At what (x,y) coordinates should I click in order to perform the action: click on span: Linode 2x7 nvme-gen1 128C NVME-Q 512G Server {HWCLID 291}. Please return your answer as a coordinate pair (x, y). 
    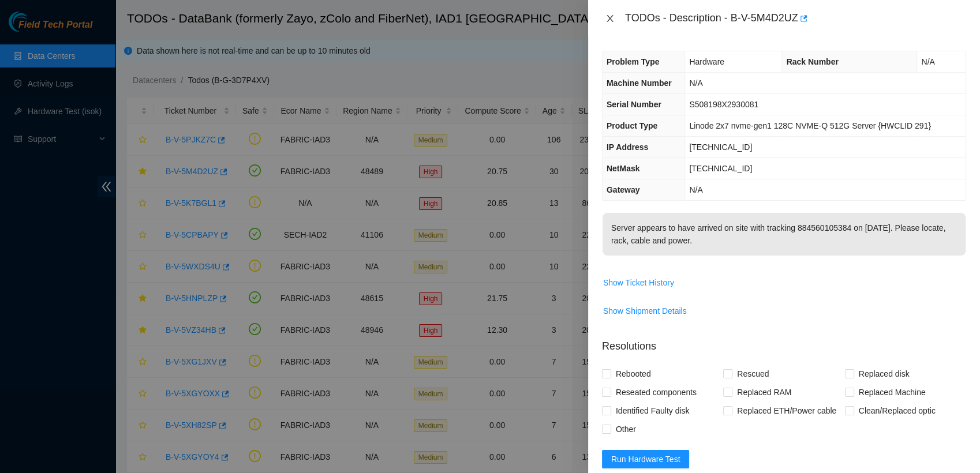
    Looking at the image, I should click on (810, 126).